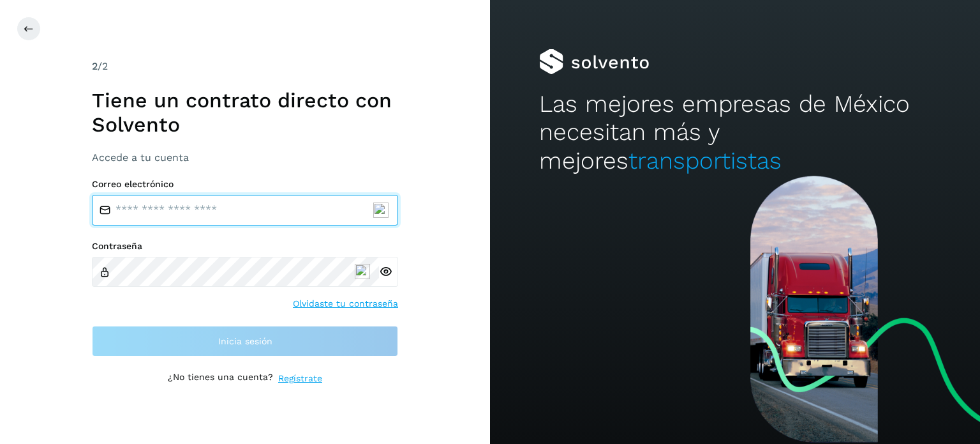 Image resolution: width=980 pixels, height=444 pixels. I want to click on a: Olvidaste tu contraseña, so click(345, 304).